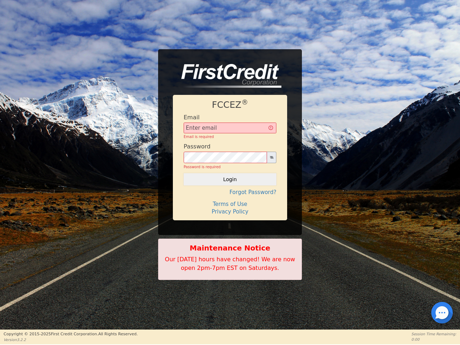 Image resolution: width=460 pixels, height=345 pixels. Describe the element at coordinates (225, 157) in the screenshot. I see `input: password` at that location.